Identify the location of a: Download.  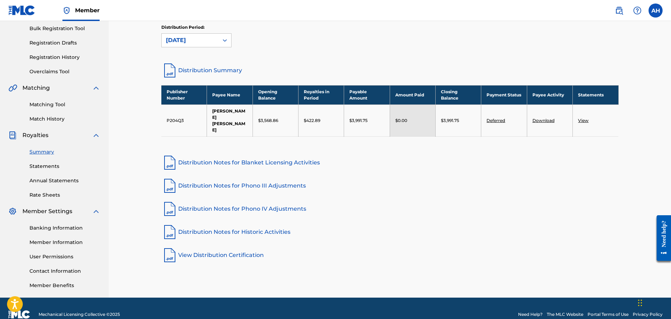
(543, 120).